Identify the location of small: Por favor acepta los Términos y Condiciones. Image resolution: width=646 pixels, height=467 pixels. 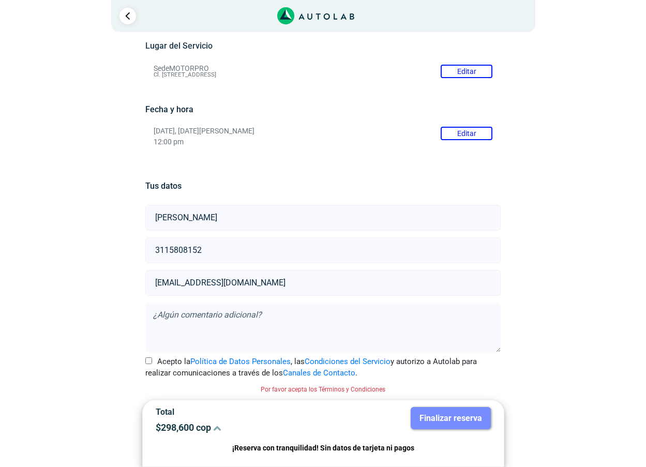
(323, 390).